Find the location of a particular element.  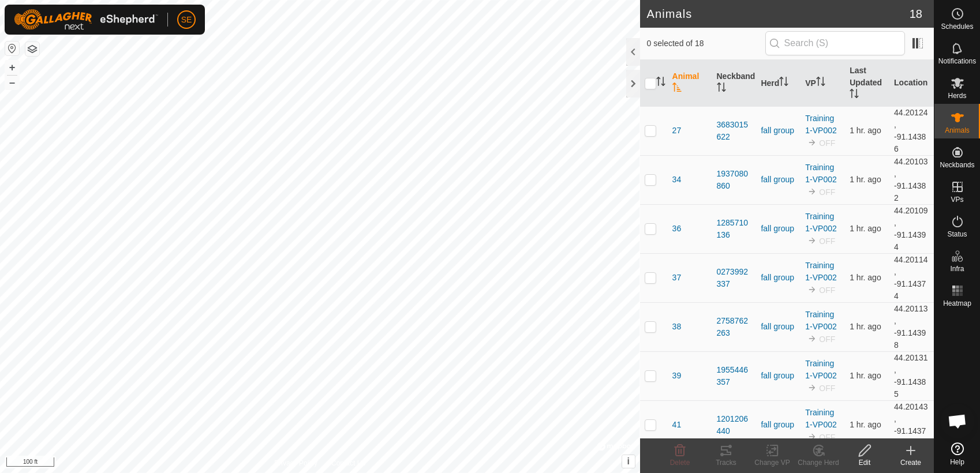

th: Last Updated is located at coordinates (867, 83).